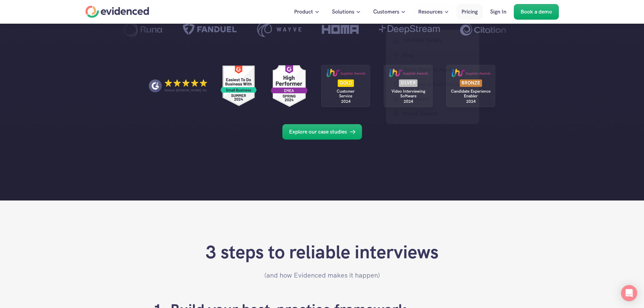 Image resolution: width=644 pixels, height=308 pixels. Describe the element at coordinates (469, 12) in the screenshot. I see `a: Pricing` at that location.